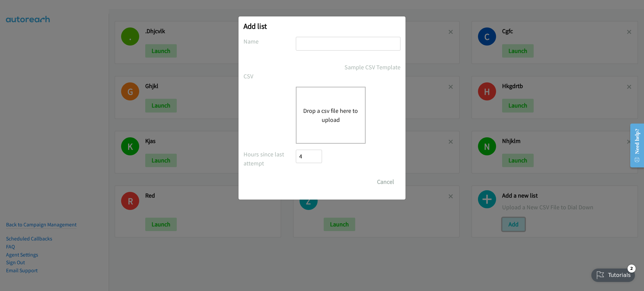 The height and width of the screenshot is (291, 644). Describe the element at coordinates (270, 76) in the screenshot. I see `label: CSV` at that location.